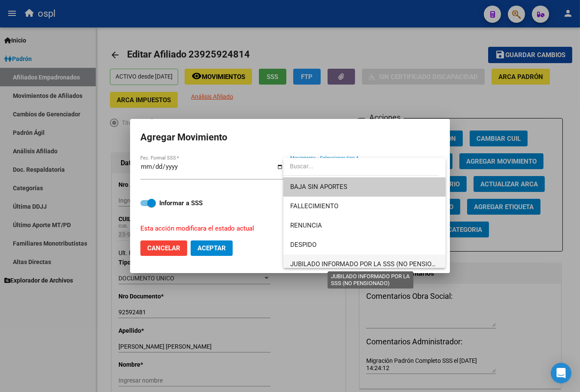 This screenshot has height=392, width=580. Describe the element at coordinates (303, 245) in the screenshot. I see `span: DESPIDO` at that location.